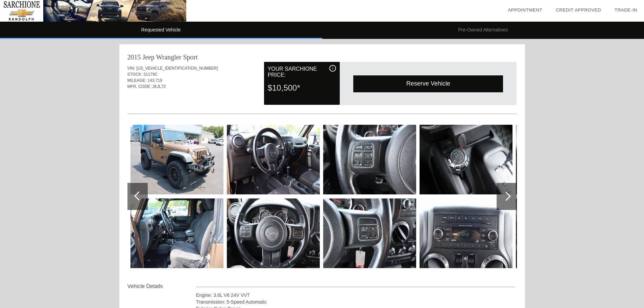  I want to click on a: Trade-In, so click(626, 10).